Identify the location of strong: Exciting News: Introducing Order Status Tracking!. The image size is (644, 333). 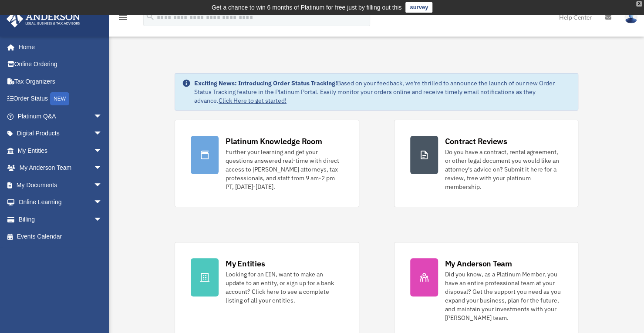
(265, 83).